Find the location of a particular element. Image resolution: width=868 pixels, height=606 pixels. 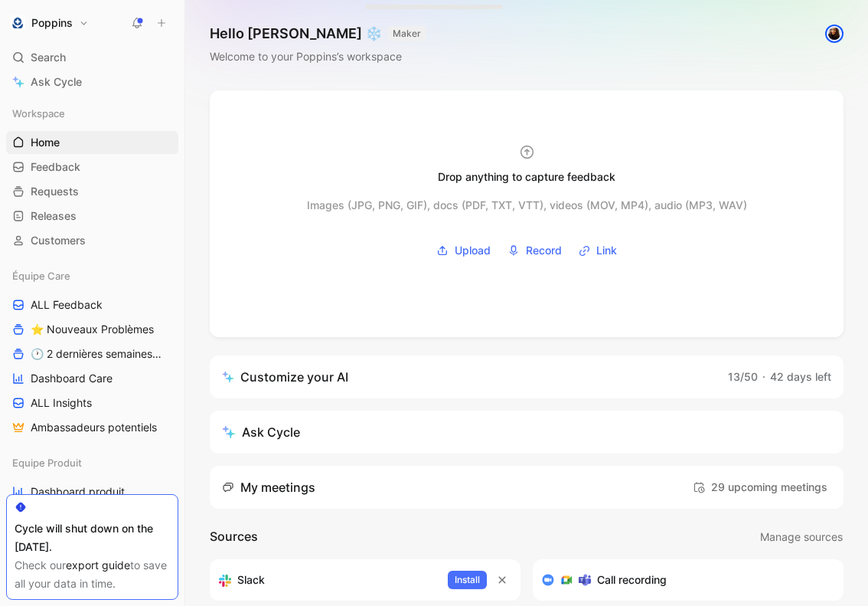

div: Check our to save all your data in time. is located at coordinates (92, 575).